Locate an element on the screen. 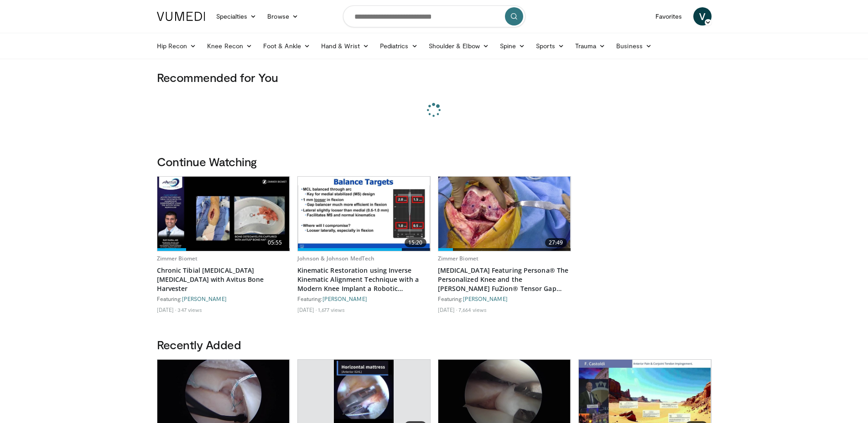 Image resolution: width=868 pixels, height=423 pixels. a: Hand & Wrist is located at coordinates (345, 46).